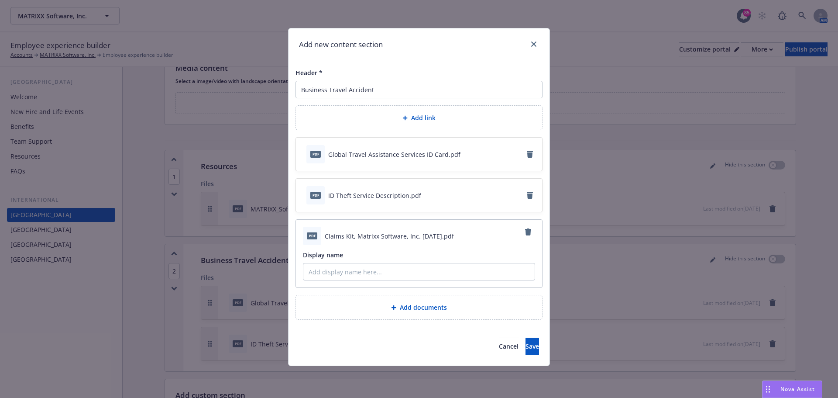 The width and height of the screenshot is (838, 398). Describe the element at coordinates (532, 346) in the screenshot. I see `span: Save` at that location.